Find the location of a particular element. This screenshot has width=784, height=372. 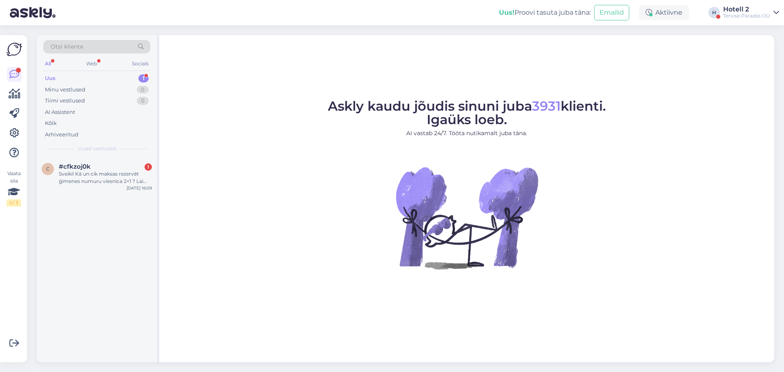

span: 3931 is located at coordinates (546, 106).